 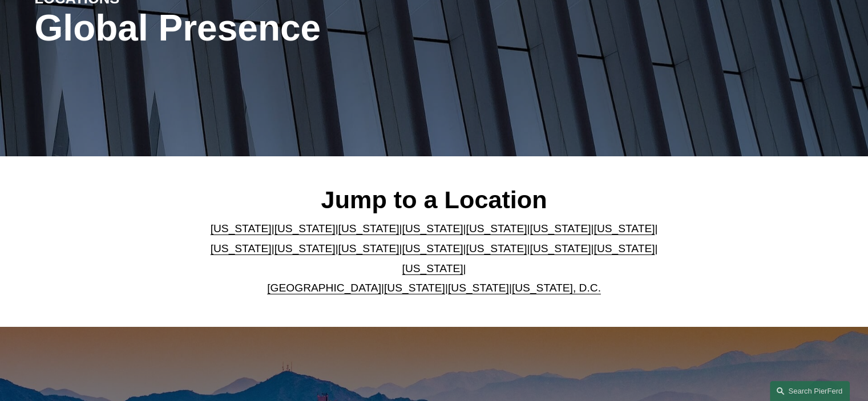 I want to click on a: Search this site, so click(x=809, y=391).